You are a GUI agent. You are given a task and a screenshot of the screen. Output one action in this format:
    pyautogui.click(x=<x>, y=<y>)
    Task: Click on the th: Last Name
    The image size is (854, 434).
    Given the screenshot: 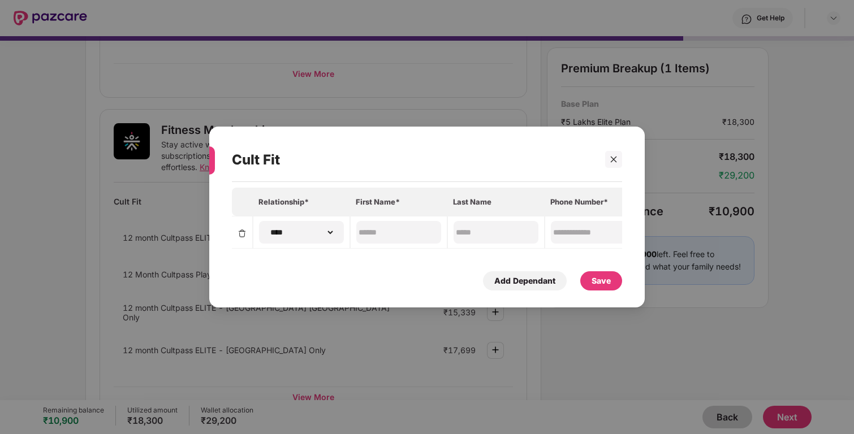 What is the action you would take?
    pyautogui.click(x=496, y=202)
    